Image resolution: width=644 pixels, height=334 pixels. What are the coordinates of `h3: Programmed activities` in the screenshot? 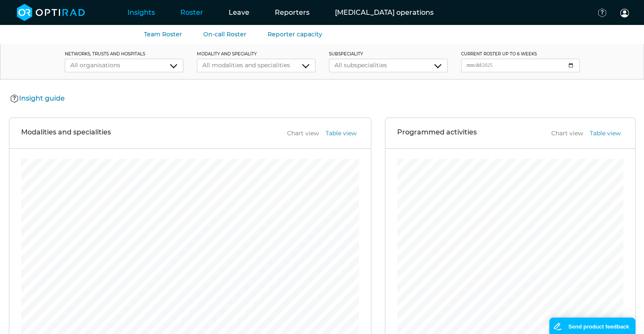 It's located at (437, 133).